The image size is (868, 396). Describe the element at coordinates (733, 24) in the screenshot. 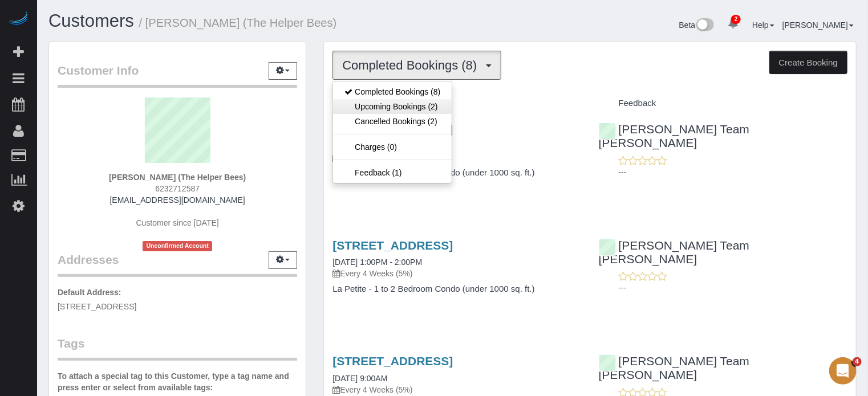

I see `a: 2` at that location.